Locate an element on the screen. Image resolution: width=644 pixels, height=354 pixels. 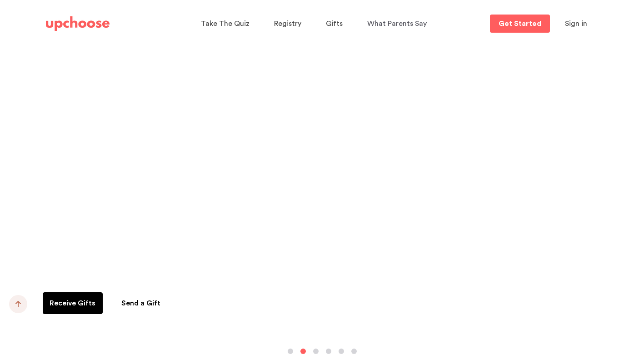
a: UpChoose is located at coordinates (78, 23).